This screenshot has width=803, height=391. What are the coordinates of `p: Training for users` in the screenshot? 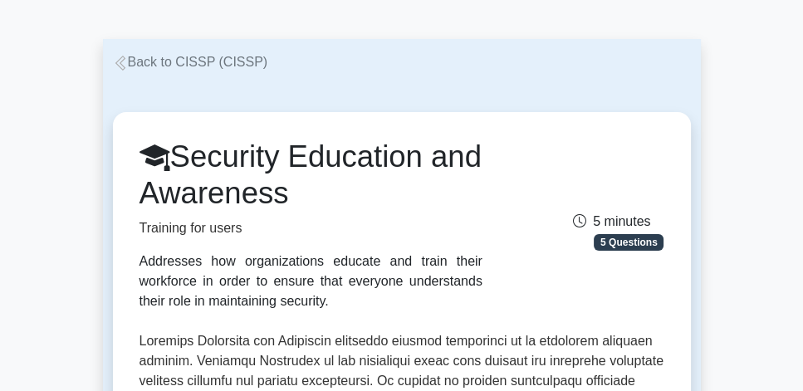 It's located at (311, 228).